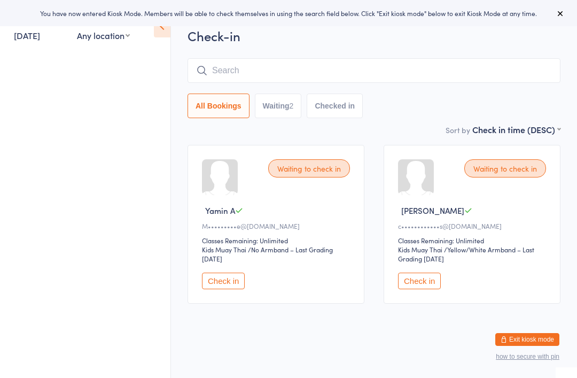 Image resolution: width=577 pixels, height=378 pixels. I want to click on h2: Check-in, so click(374, 35).